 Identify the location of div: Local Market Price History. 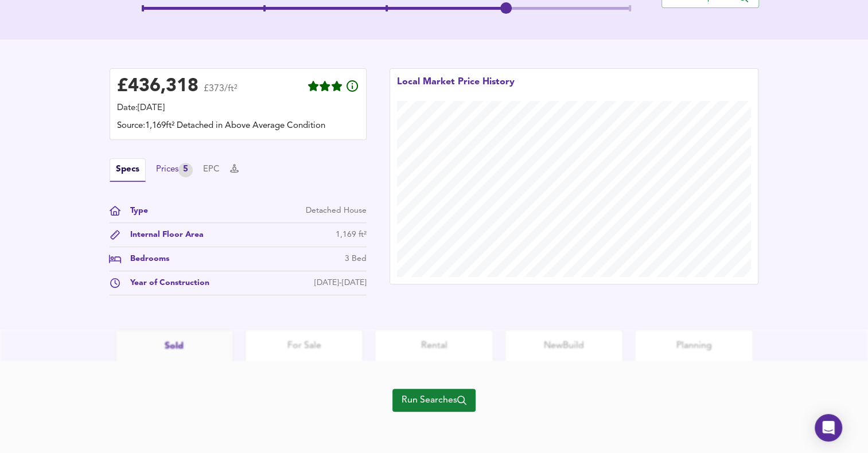
(455, 88).